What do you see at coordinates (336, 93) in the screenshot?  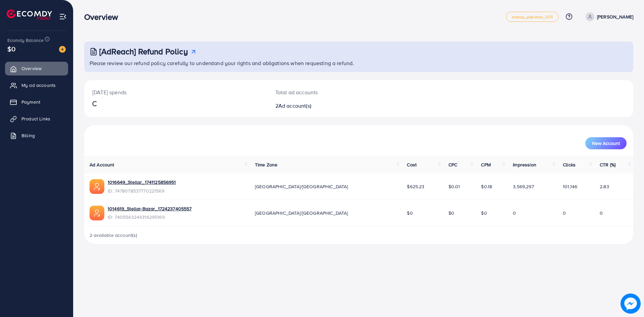 I see `p: Total ad accounts` at bounding box center [336, 93].